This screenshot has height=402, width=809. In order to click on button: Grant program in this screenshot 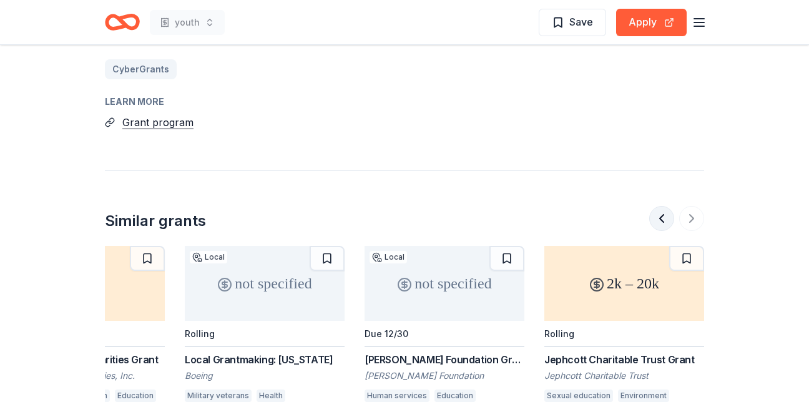, I will do `click(158, 122)`.